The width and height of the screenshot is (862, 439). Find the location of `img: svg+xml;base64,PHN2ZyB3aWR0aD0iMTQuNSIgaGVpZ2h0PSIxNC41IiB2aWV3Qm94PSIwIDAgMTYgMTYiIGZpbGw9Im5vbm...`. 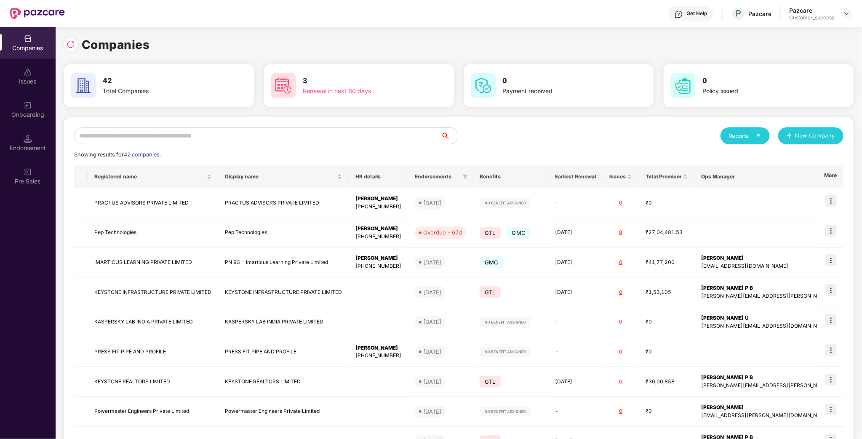

img: svg+xml;base64,PHN2ZyB3aWR0aD0iMTQuNSIgaGVpZ2h0PSIxNC41IiB2aWV3Qm94PSIwIDAgMTYgMTYiIGZpbGw9Im5vbm... is located at coordinates (28, 139).